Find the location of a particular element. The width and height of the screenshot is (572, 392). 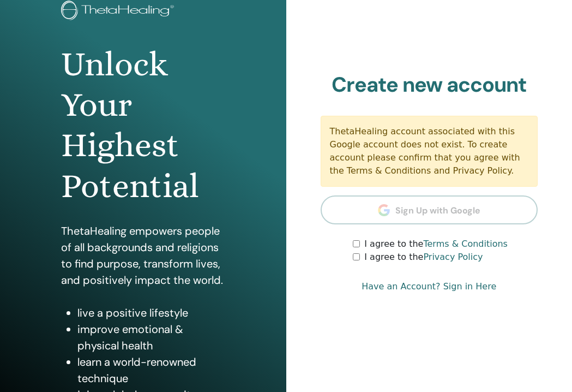

a: Have an Account? Sign in Here is located at coordinates (429, 286).